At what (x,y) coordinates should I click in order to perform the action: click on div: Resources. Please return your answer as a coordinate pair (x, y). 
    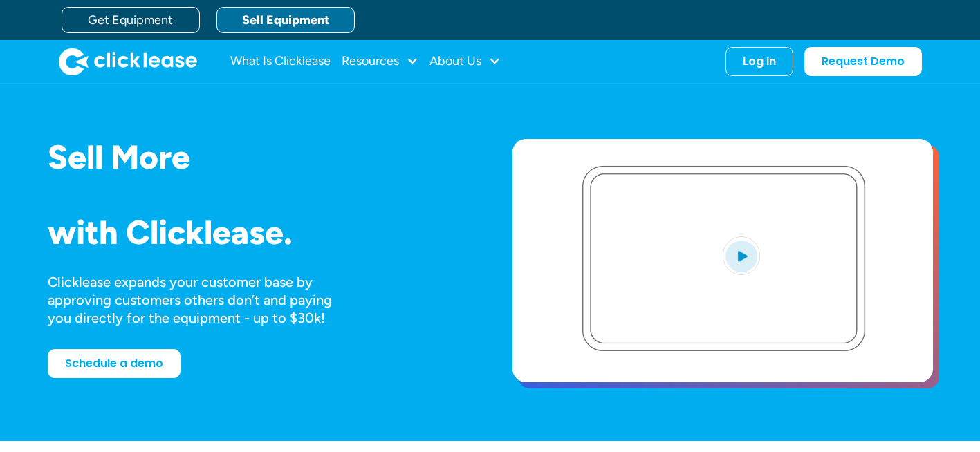
    Looking at the image, I should click on (380, 61).